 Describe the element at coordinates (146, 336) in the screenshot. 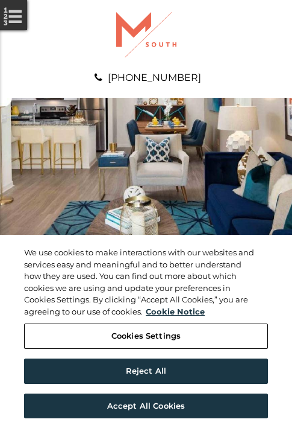

I see `button: Cookies Settings` at that location.